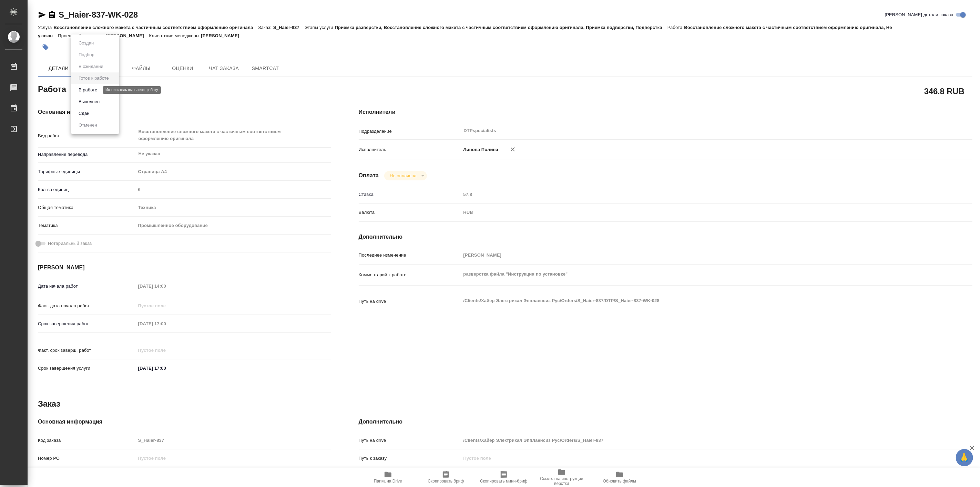 This screenshot has height=487, width=980. I want to click on button: Создан, so click(86, 43).